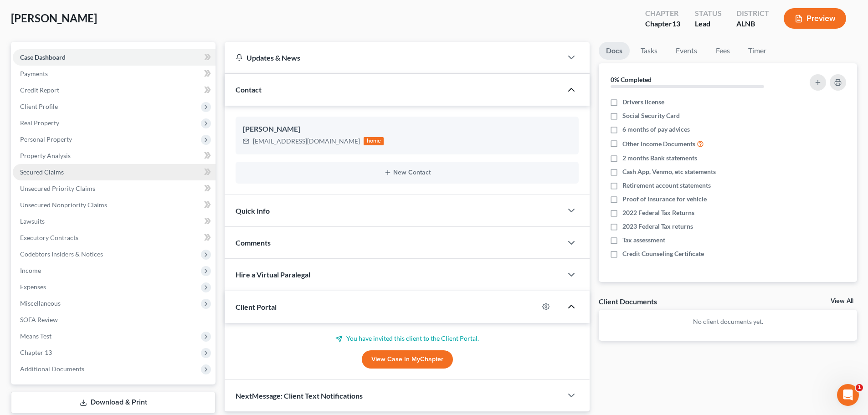 Image resolution: width=868 pixels, height=415 pixels. What do you see at coordinates (664, 199) in the screenshot?
I see `span: Proof of insurance for vehicle` at bounding box center [664, 199].